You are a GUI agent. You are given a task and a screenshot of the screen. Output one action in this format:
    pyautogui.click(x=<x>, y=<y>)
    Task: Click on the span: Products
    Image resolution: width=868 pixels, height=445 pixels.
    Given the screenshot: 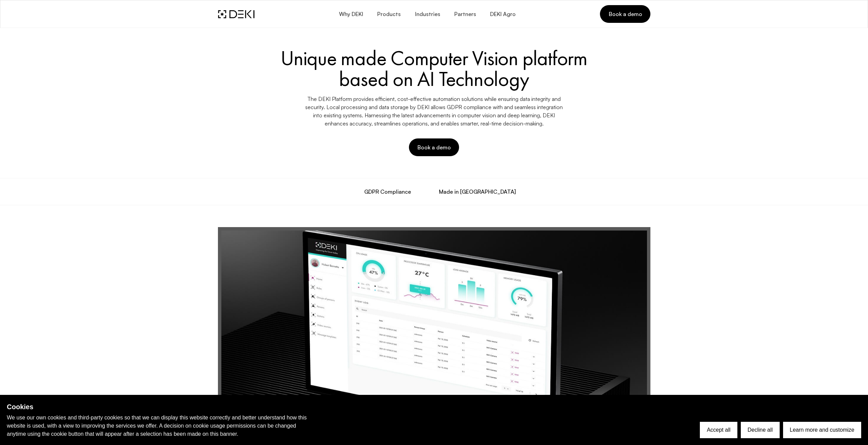 What is the action you would take?
    pyautogui.click(x=389, y=14)
    